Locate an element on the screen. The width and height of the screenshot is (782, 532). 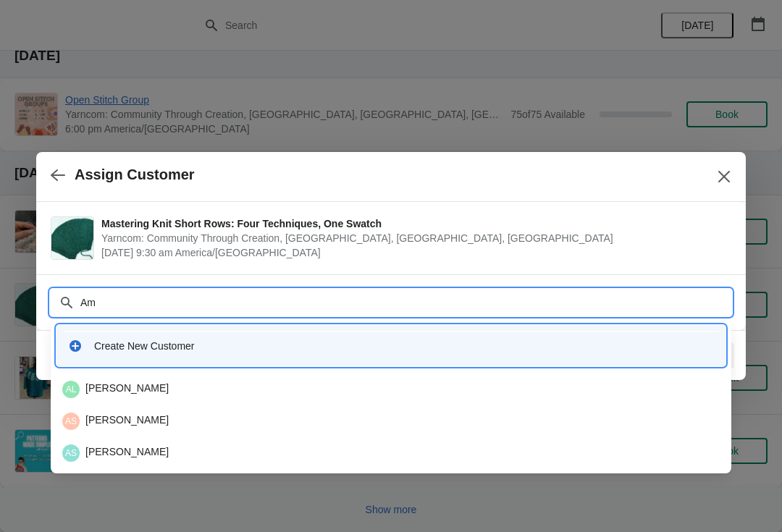
img: Mastering Knit Short Rows: Four Techniques, One Swatch | Yarncom: Community Through Creation, Oli... is located at coordinates (72, 238).